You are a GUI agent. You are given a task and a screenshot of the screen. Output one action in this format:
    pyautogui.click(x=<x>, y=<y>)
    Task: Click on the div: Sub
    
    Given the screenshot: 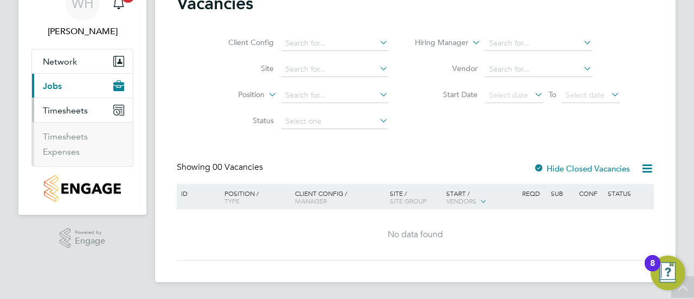 What is the action you would take?
    pyautogui.click(x=562, y=193)
    